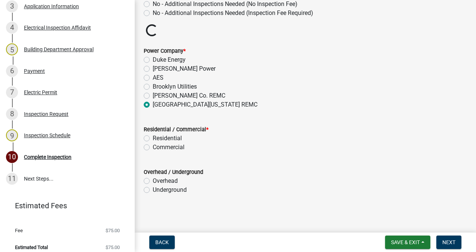 Image resolution: width=476 pixels, height=252 pixels. I want to click on label: Power Company, so click(165, 51).